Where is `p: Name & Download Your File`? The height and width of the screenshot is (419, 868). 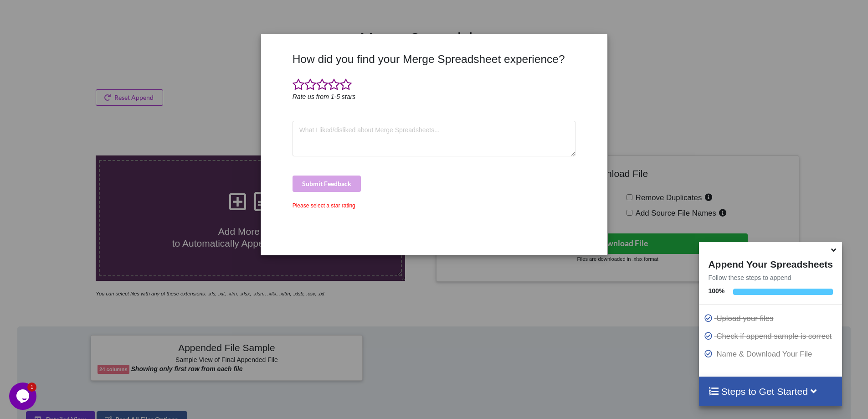 p: Name & Download Your File is located at coordinates (772, 354).